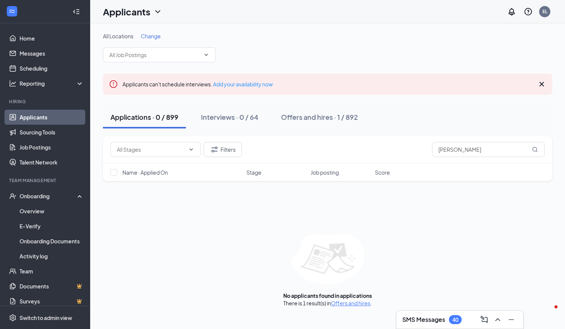 This screenshot has width=565, height=329. What do you see at coordinates (13, 196) in the screenshot?
I see `svg: UserCheck` at bounding box center [13, 196].